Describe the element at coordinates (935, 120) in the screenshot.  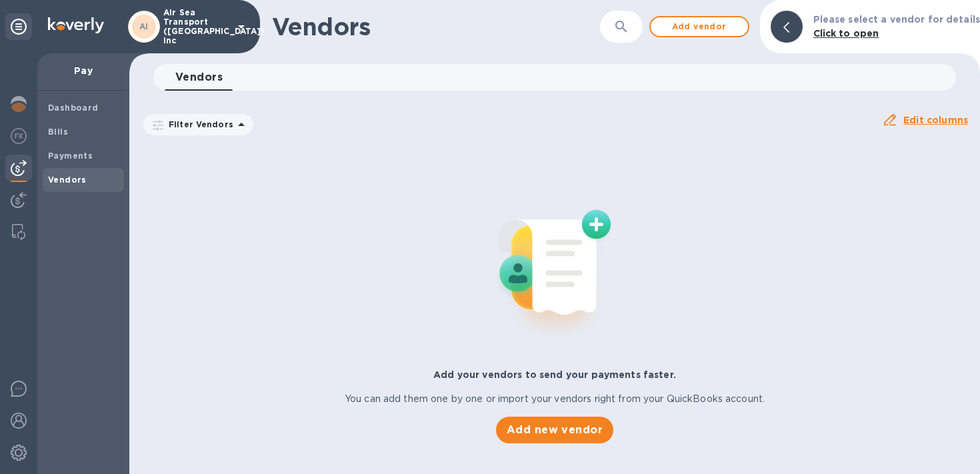
I see `u: Edit columns` at that location.